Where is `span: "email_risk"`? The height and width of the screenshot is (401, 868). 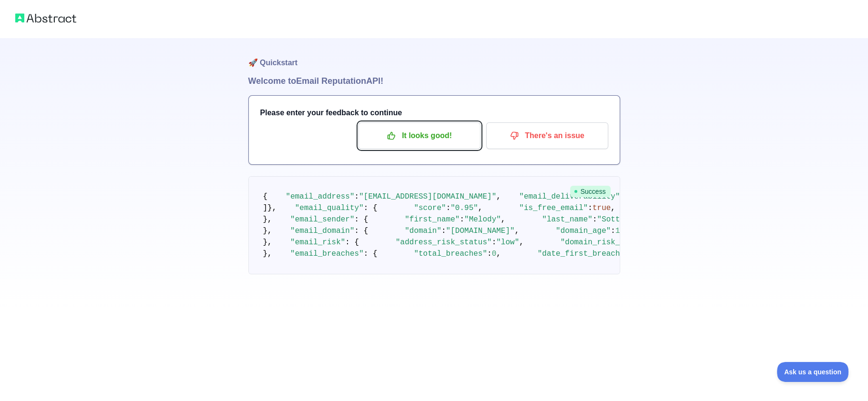
span: "email_risk" is located at coordinates (318, 242).